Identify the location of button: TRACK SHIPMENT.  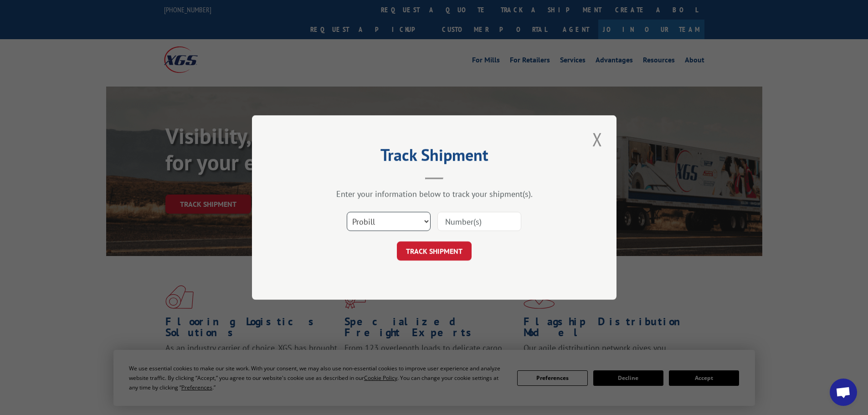
(434, 251).